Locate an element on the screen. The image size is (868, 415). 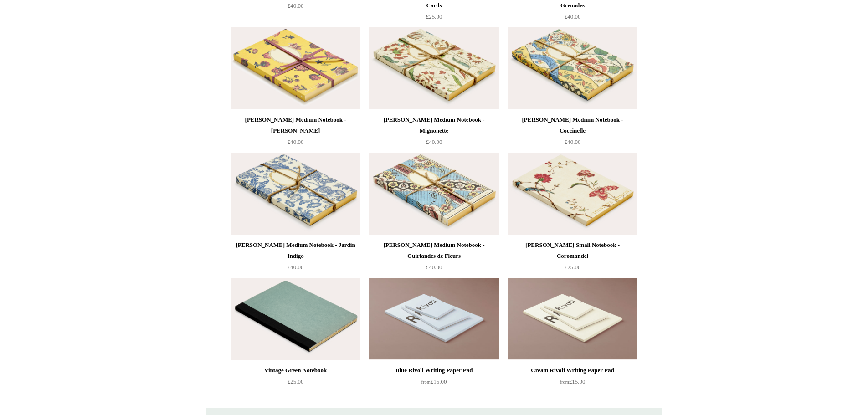
a: Vintage Green Notebook Vintage Green Notebook is located at coordinates (296, 319).